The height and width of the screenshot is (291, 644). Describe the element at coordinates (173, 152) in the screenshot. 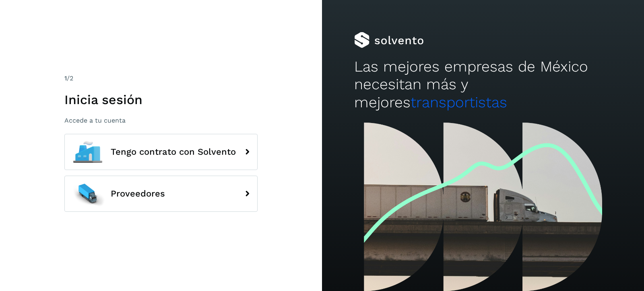

I see `span: Tengo contrato con Solvento` at that location.